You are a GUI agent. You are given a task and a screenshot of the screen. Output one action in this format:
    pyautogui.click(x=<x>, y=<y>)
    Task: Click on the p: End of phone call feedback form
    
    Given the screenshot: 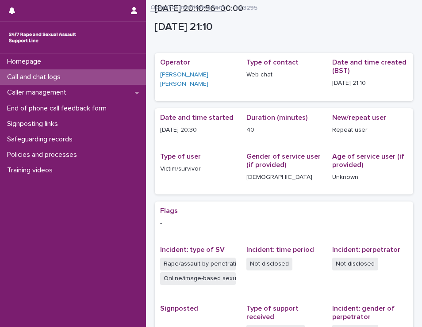 What is the action you would take?
    pyautogui.click(x=58, y=108)
    